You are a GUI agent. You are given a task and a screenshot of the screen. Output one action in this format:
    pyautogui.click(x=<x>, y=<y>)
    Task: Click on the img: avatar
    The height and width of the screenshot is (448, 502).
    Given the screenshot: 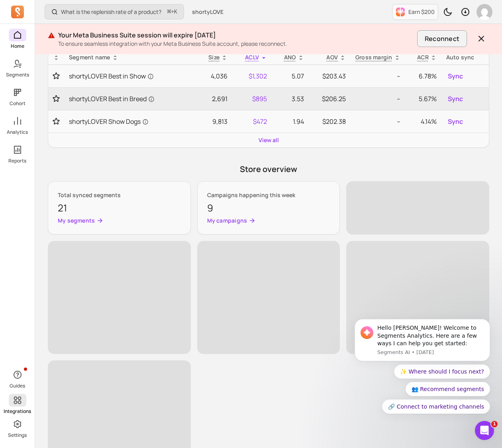 What is the action you would take?
    pyautogui.click(x=484, y=12)
    